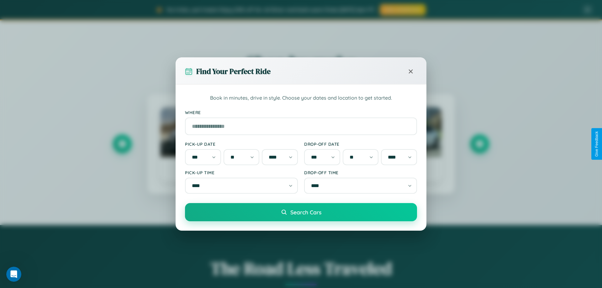 This screenshot has height=288, width=602. Describe the element at coordinates (241, 172) in the screenshot. I see `label: Pick-up Time` at that location.